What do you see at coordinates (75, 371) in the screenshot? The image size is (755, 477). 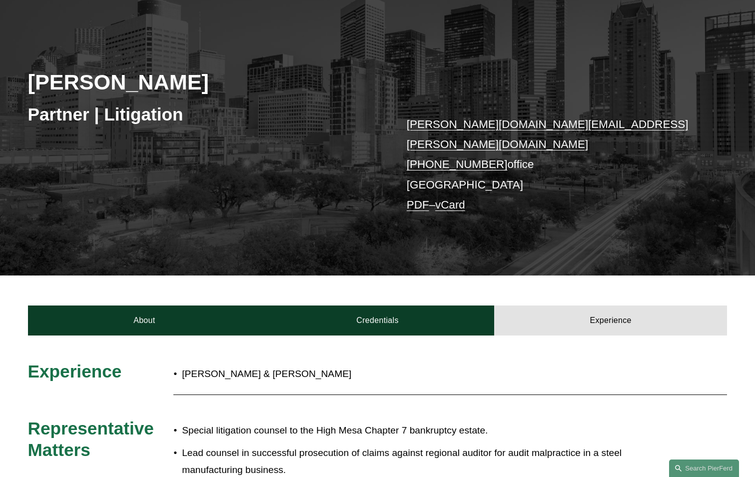 I see `span: Experience` at bounding box center [75, 371].